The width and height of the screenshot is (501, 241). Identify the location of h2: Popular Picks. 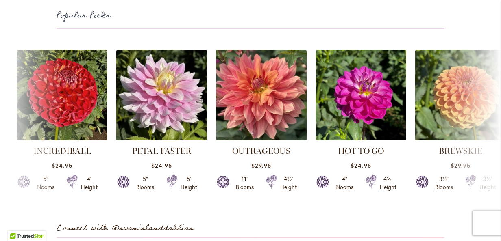
(250, 15).